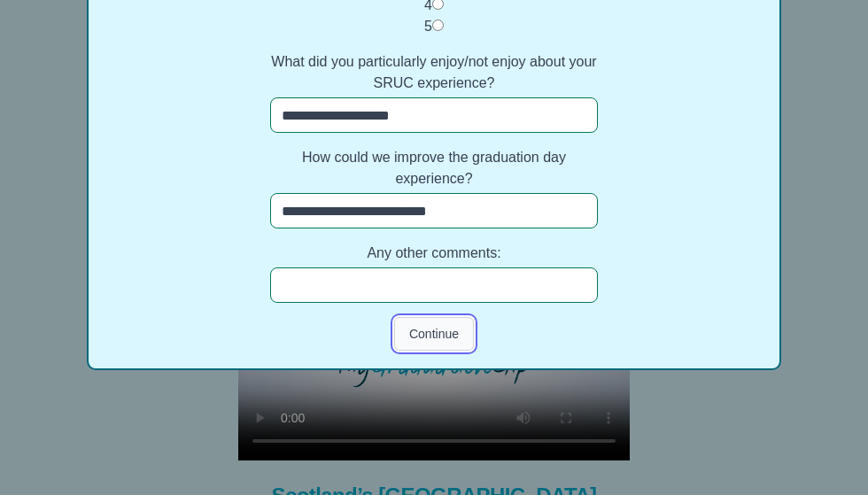 Image resolution: width=868 pixels, height=495 pixels. What do you see at coordinates (434, 73) in the screenshot?
I see `label: What did you particularly enjoy/not enjoy about your SRUC experience?` at bounding box center [434, 73].